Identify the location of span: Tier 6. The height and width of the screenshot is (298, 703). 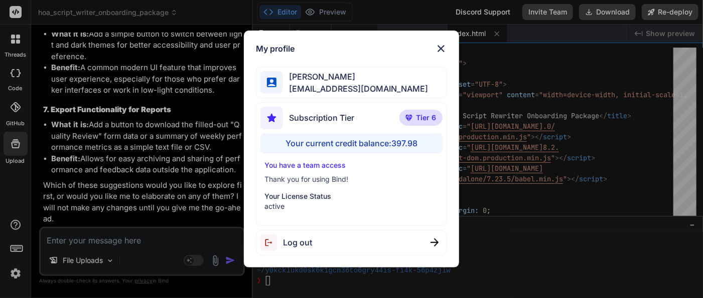
(426, 118).